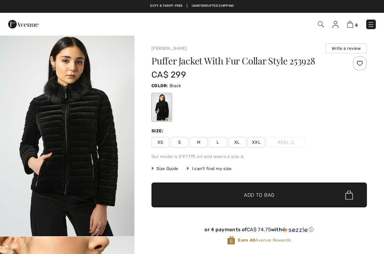  I want to click on div: Black, so click(162, 107).